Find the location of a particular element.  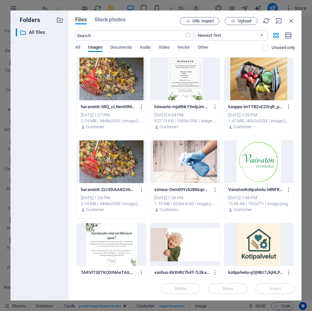

span: All is located at coordinates (78, 48).